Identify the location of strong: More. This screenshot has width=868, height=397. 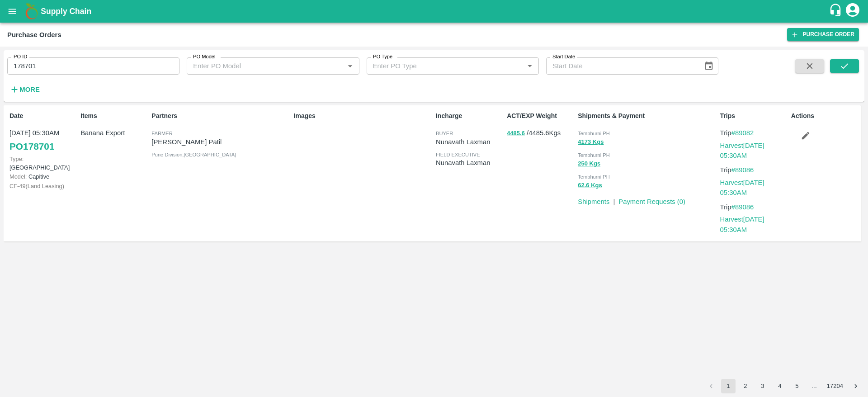
(29, 89).